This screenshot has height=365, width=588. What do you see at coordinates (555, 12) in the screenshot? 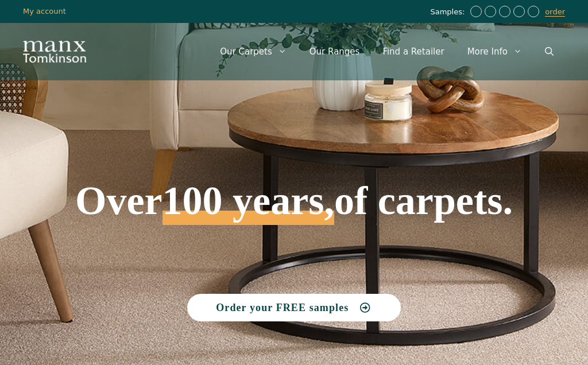
I see `a: order` at bounding box center [555, 12].